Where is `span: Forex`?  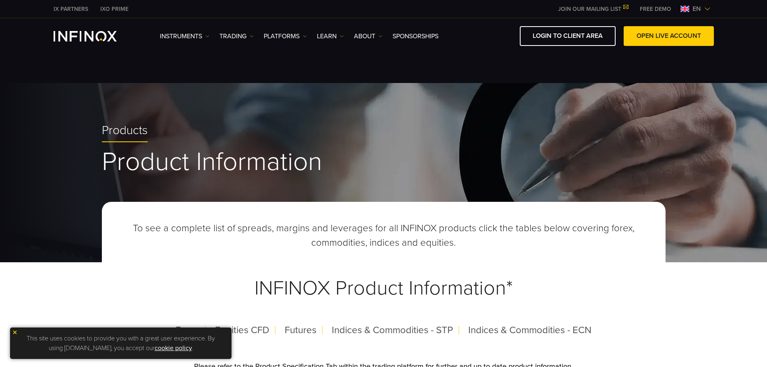 span: Forex is located at coordinates (188, 330).